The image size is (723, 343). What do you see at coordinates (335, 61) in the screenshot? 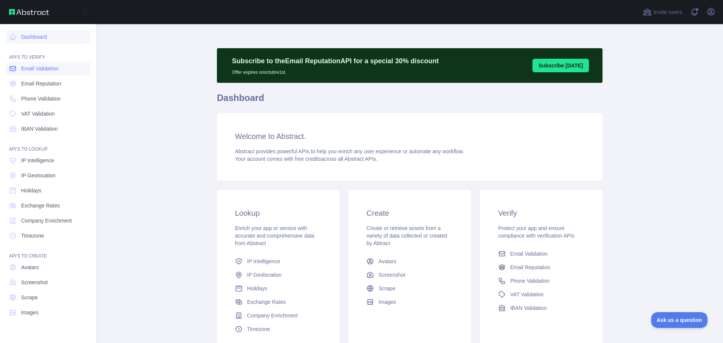
I see `p: Subscribe to the Email Reputation API for a special 30 % discount` at bounding box center [335, 61].